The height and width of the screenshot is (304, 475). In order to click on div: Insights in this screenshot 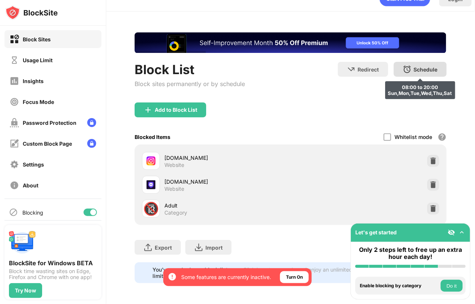, I will do `click(33, 81)`.